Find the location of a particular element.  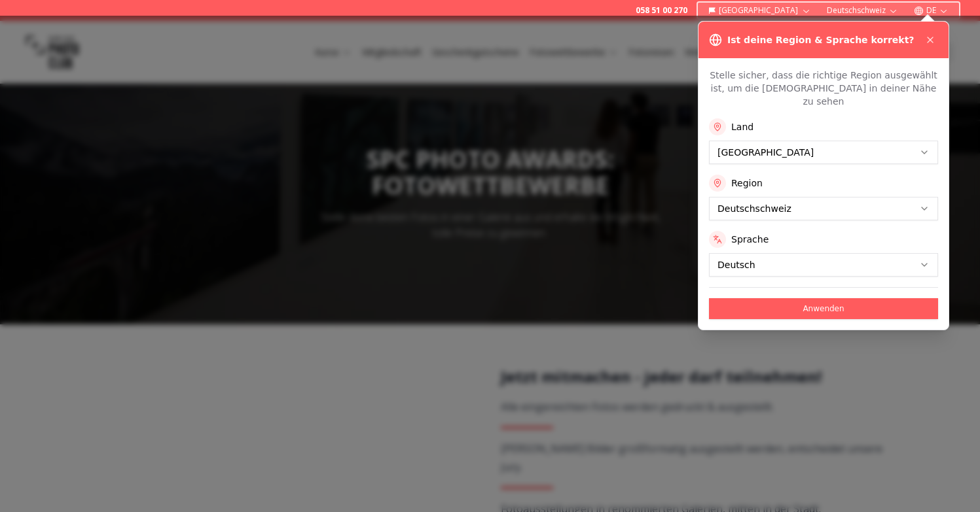

button: Deutschschweiz is located at coordinates (862, 10).